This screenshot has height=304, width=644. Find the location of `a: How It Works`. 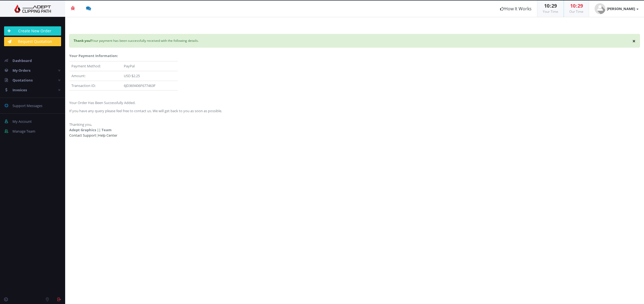

a: How It Works is located at coordinates (516, 8).